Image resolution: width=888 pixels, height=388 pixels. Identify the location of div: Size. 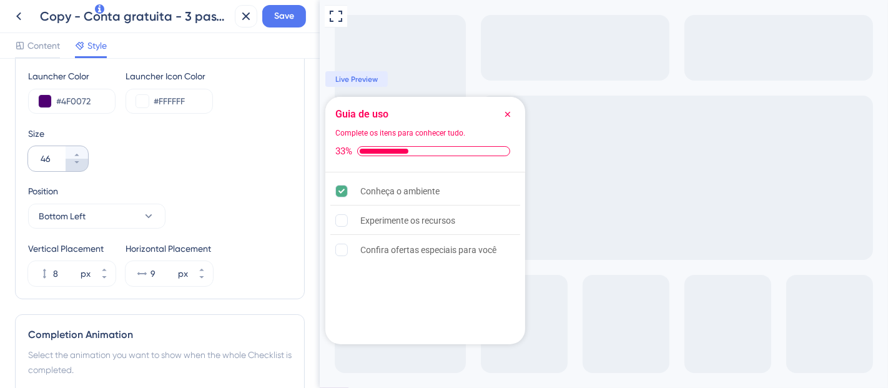
(160, 134).